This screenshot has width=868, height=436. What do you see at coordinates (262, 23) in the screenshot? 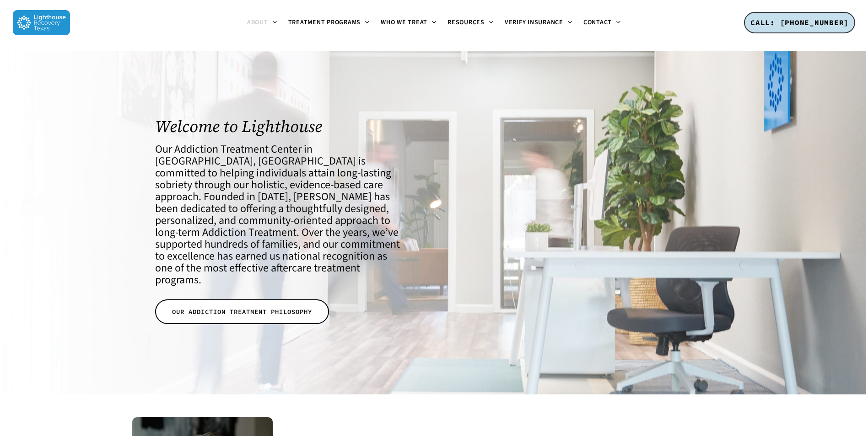
I see `a: About` at bounding box center [262, 23].